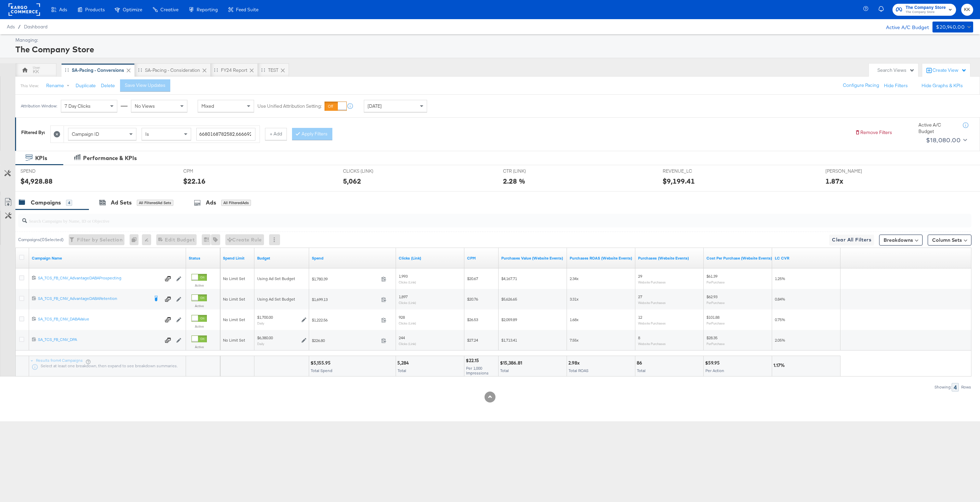 The width and height of the screenshot is (980, 502). I want to click on div: $15,386.81, so click(512, 363).